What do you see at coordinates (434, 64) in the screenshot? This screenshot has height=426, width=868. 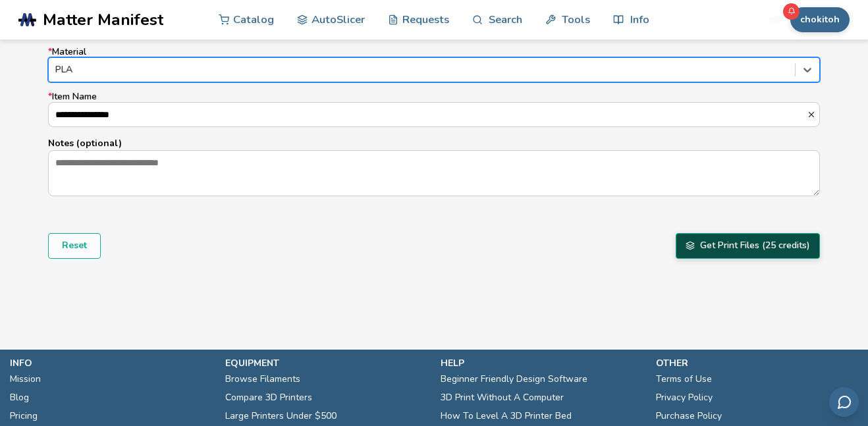 I see `label: Material` at bounding box center [434, 64].